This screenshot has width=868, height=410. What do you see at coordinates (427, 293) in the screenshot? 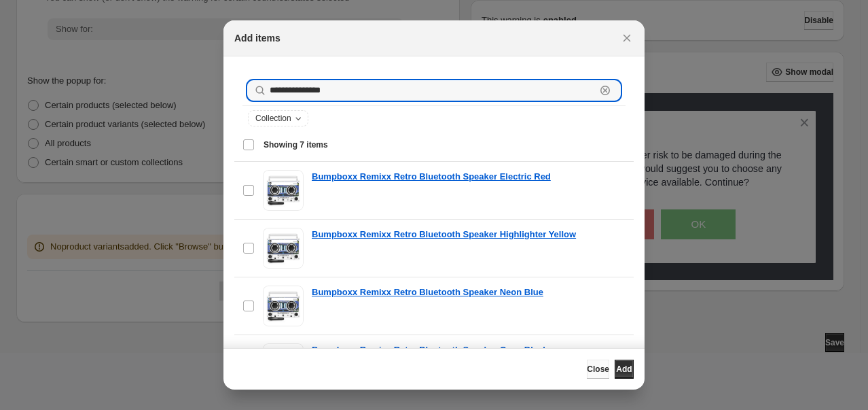
I see `p: Bumpboxx Remixx Retro Bluetooth Speaker Neon Blue` at bounding box center [427, 293].